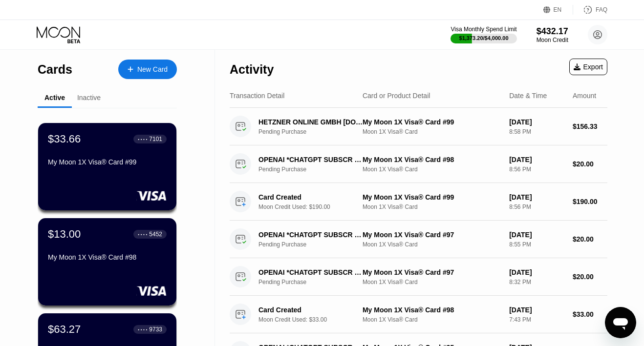 The image size is (644, 346). I want to click on div: Active, so click(55, 98).